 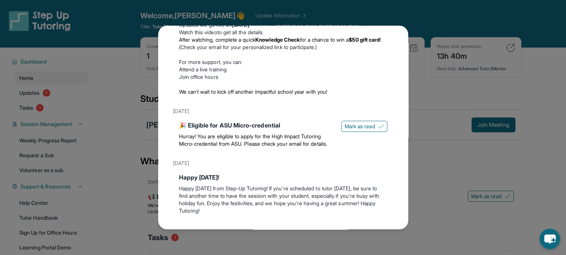 What do you see at coordinates (278, 39) in the screenshot?
I see `strong: Knowledge Check` at bounding box center [278, 39].